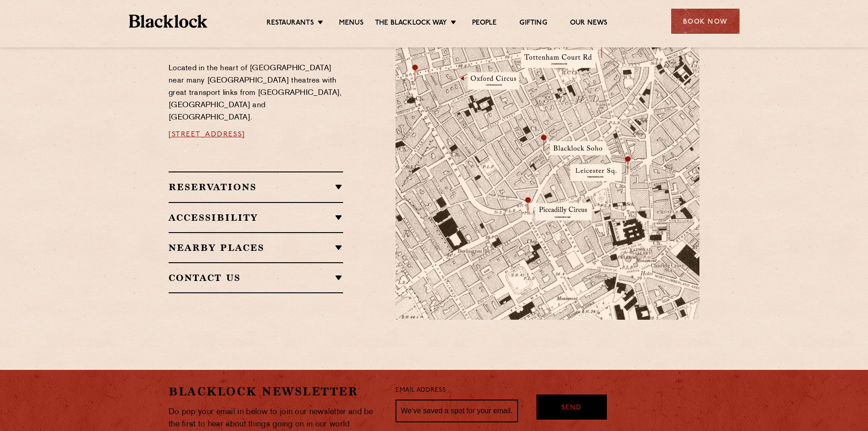 This screenshot has height=431, width=868. I want to click on input: We’ve saved a spot for your email..., so click(456, 411).